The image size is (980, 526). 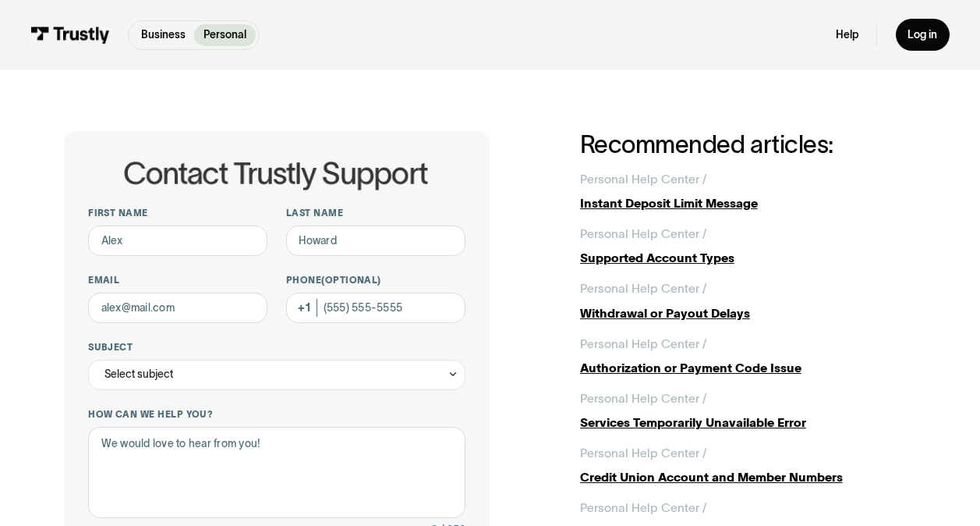 What do you see at coordinates (351, 279) in the screenshot?
I see `span: (Optional)` at bounding box center [351, 279].